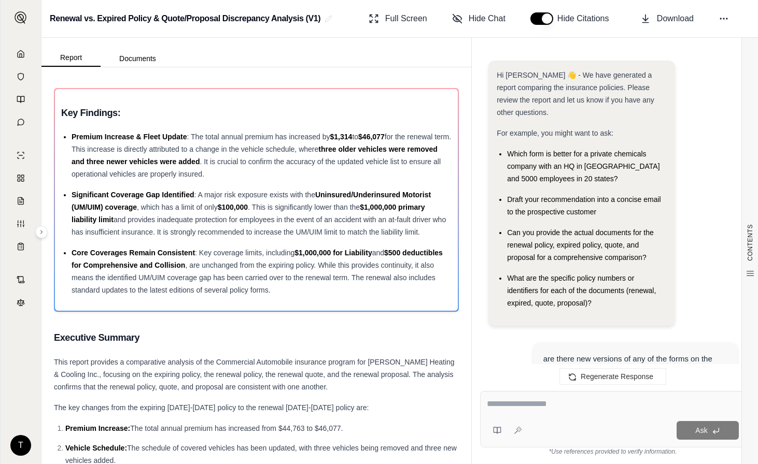 Image resolution: width=758 pixels, height=464 pixels. What do you see at coordinates (667, 19) in the screenshot?
I see `button: Download` at bounding box center [667, 19].